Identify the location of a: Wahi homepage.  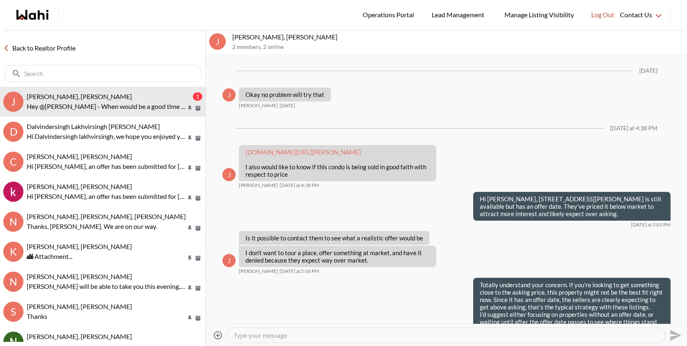
(32, 15).